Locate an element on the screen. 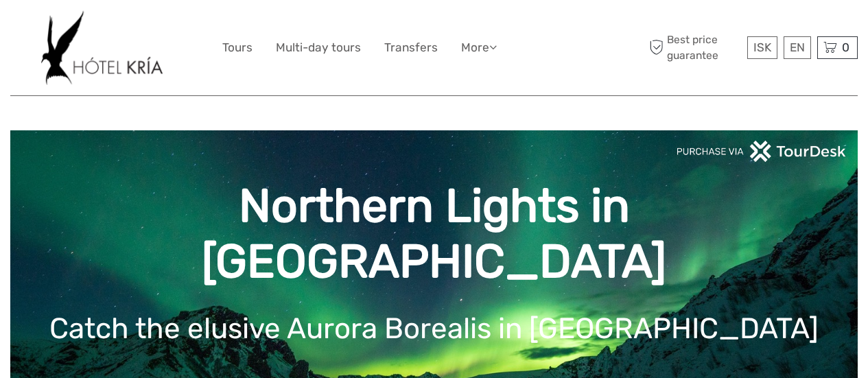 The width and height of the screenshot is (868, 378). a: Tours is located at coordinates (238, 48).